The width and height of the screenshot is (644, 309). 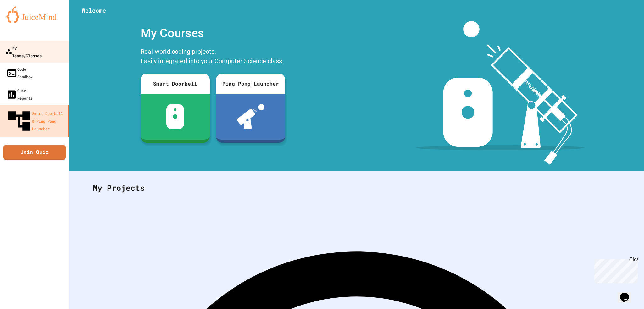 What do you see at coordinates (23, 21) in the screenshot?
I see `div: Chat with us now!Close` at bounding box center [23, 21].